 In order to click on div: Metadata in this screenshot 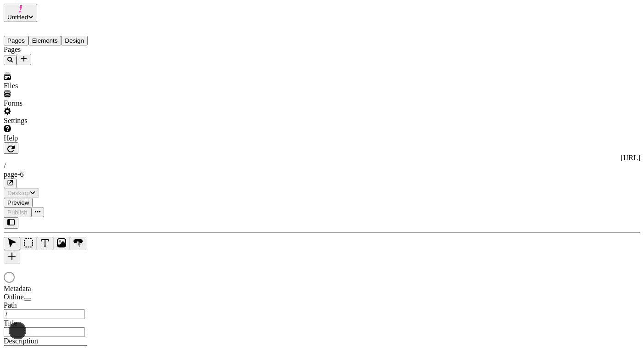, I will do `click(58, 289)`.